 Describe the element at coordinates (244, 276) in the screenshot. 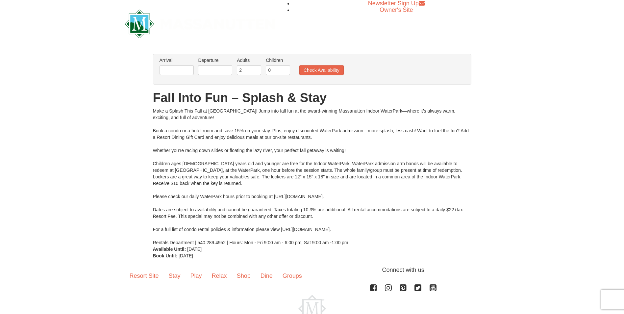

I see `a: Shop` at that location.